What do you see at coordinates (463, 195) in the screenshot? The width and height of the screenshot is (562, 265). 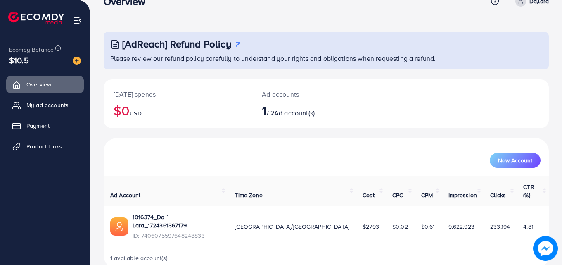 I see `span: Impression` at bounding box center [463, 195].